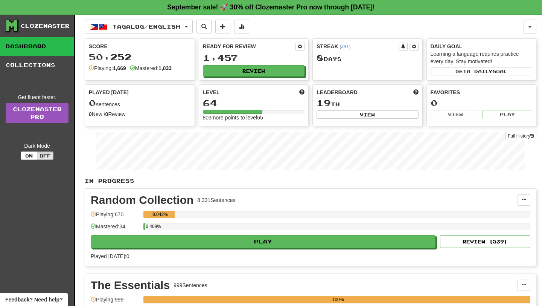  Describe the element at coordinates (151, 68) in the screenshot. I see `div: Mastered:` at that location.